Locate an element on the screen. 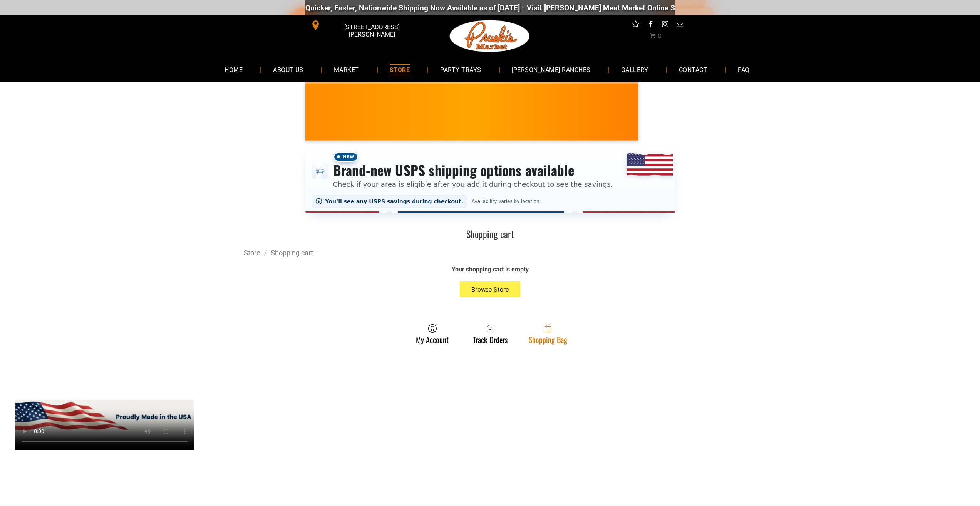  a: Social network is located at coordinates (635, 25).